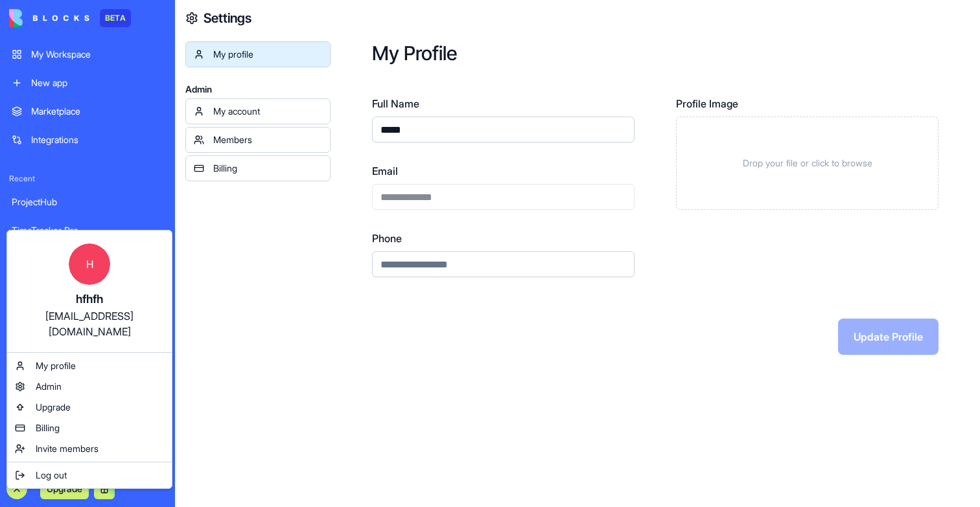  Describe the element at coordinates (90, 366) in the screenshot. I see `a: My profile` at that location.